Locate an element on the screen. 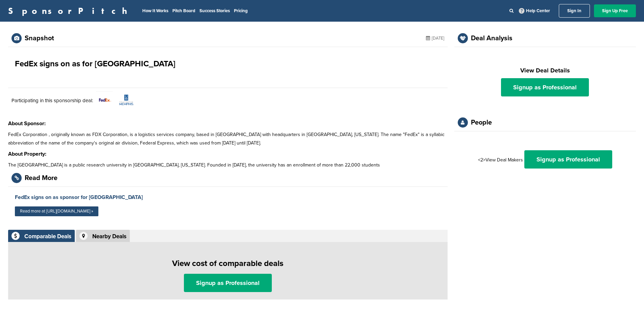 The height and width of the screenshot is (311, 644). a: Pricing is located at coordinates (241, 11).